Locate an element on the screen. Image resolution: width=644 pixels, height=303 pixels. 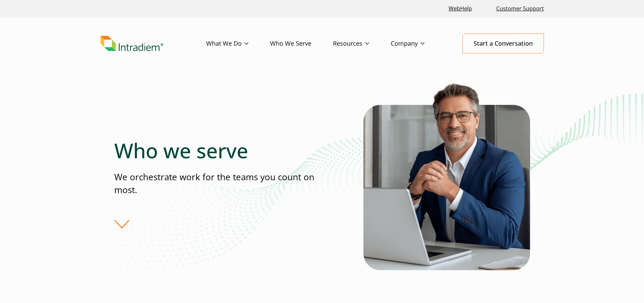
a: Link opens in a new window is located at coordinates (460, 9).